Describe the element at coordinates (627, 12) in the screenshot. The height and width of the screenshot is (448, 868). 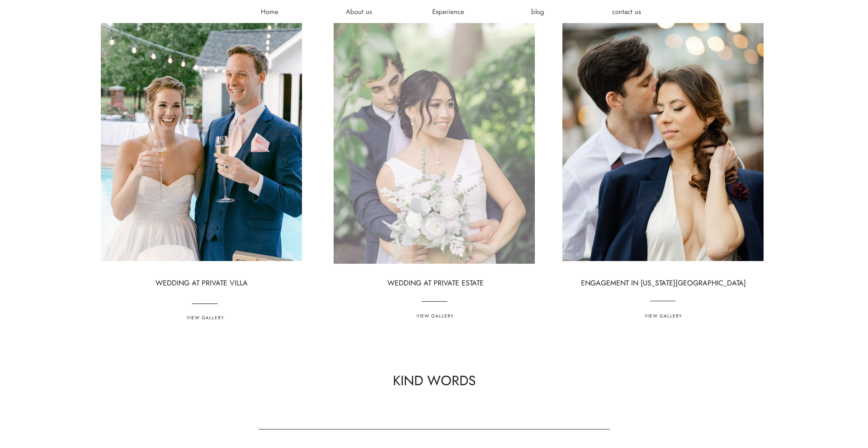
I see `a: contact us` at that location.